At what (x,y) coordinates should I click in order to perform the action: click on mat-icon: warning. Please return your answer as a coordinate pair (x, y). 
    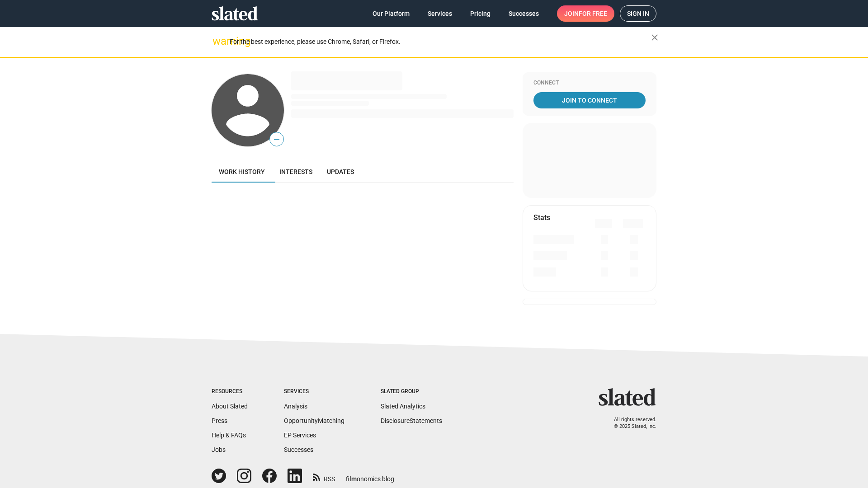
    Looking at the image, I should click on (218, 41).